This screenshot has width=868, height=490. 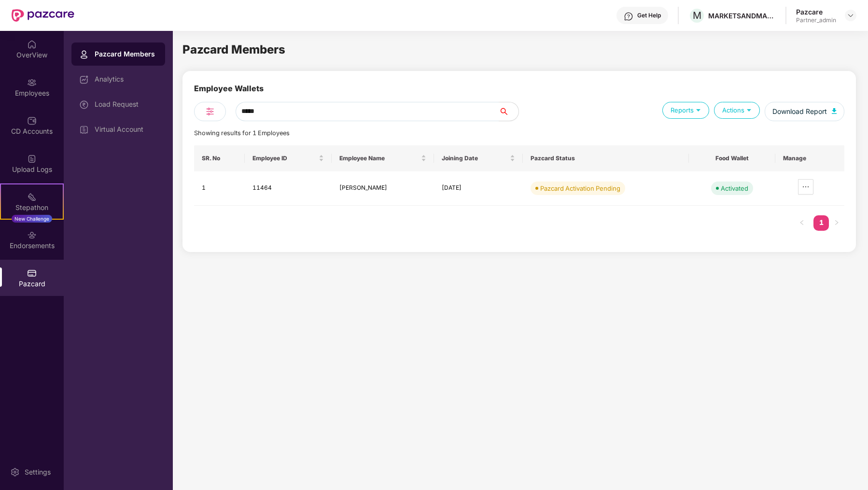 What do you see at coordinates (816, 21) in the screenshot?
I see `div: Partner_admin` at bounding box center [816, 21].